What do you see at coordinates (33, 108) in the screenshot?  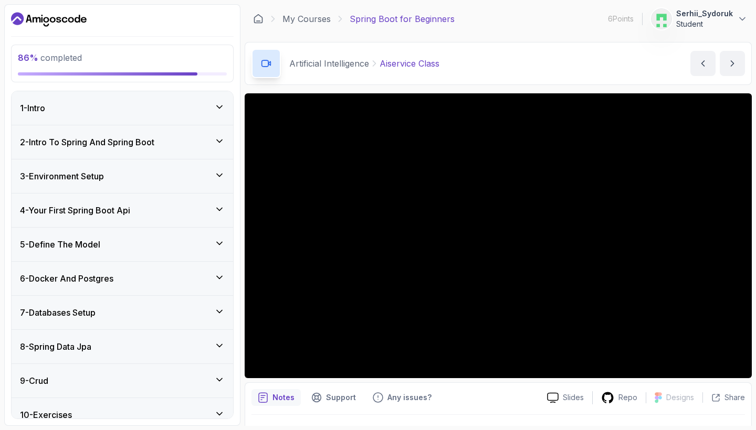 I see `h3: 1 - Intro` at bounding box center [33, 108].